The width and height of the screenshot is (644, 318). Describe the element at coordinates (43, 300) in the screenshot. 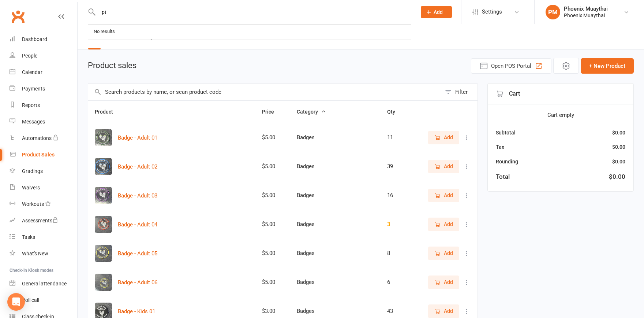

I see `a: Roll call` at that location.